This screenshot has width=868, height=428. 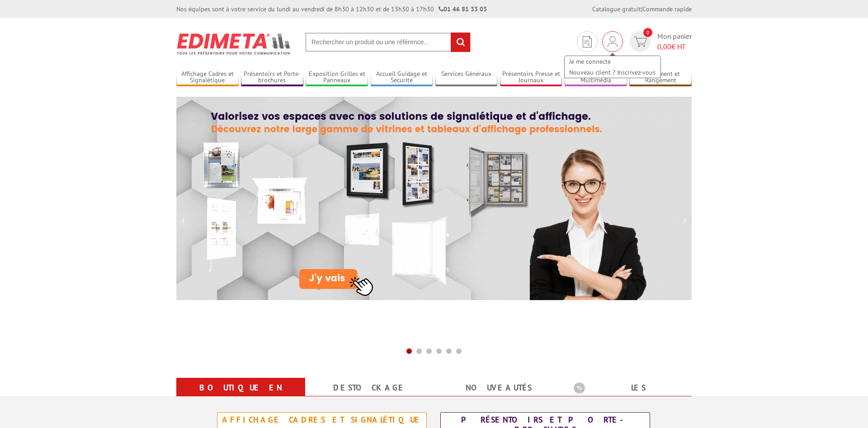 I want to click on a: Les promotions, so click(x=627, y=396).